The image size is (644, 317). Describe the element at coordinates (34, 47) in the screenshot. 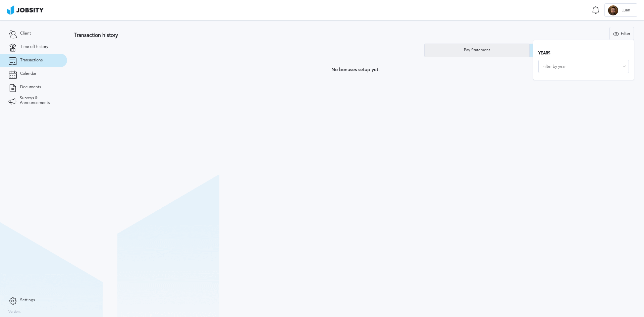

I see `span: Time off history` at that location.